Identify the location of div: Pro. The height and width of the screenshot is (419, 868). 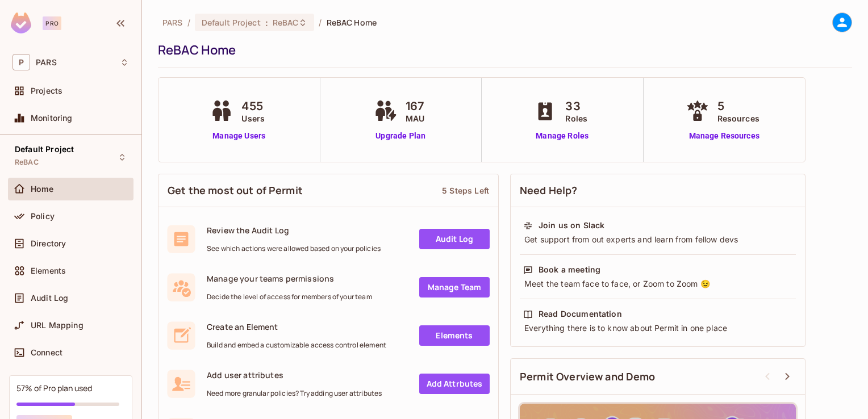
(52, 23).